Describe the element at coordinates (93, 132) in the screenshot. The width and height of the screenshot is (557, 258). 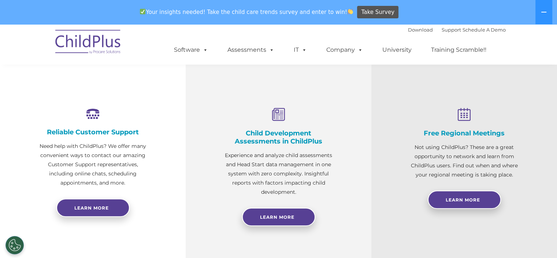
I see `h4: Reliable Customer Support` at that location.